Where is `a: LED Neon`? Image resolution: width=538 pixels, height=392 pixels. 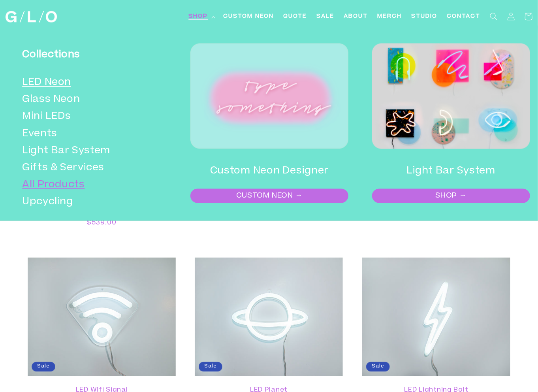 a: LED Neon is located at coordinates (91, 83).